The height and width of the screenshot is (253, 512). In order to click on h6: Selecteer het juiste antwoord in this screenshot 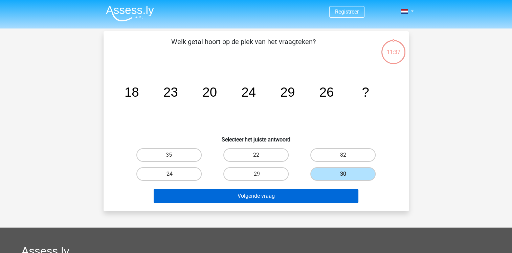, I will do `click(256, 136)`.